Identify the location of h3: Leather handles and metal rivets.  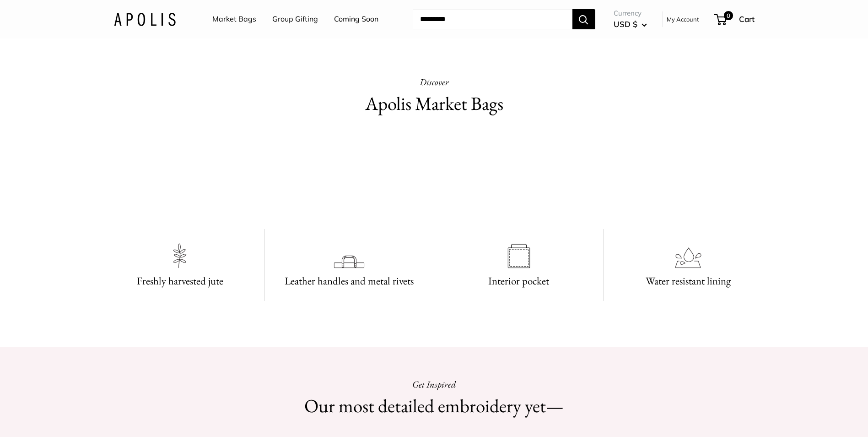
(349, 281).